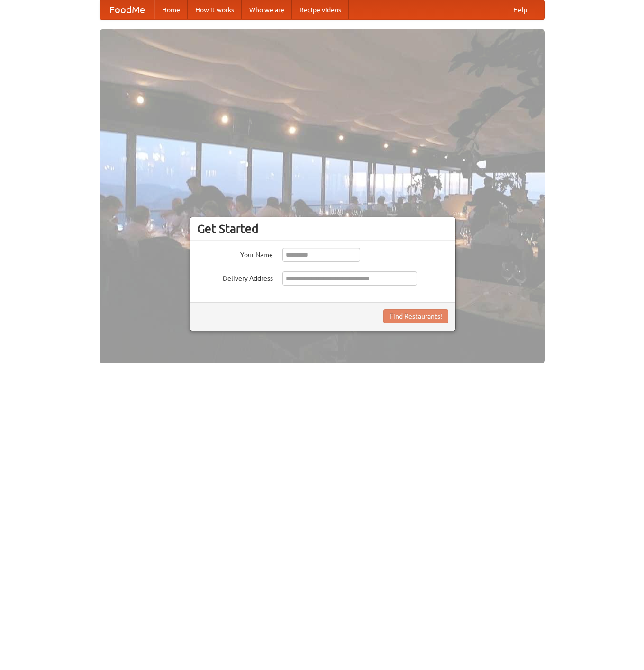 The height and width of the screenshot is (670, 644). What do you see at coordinates (320, 10) in the screenshot?
I see `a: Recipe videos` at bounding box center [320, 10].